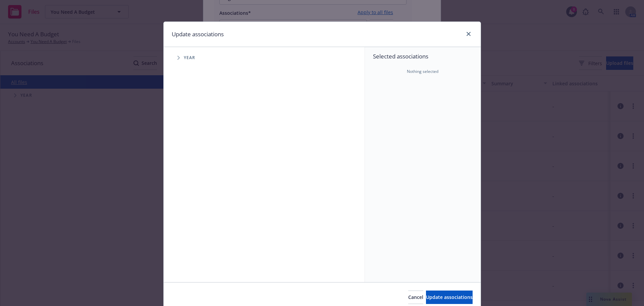  What do you see at coordinates (423, 72) in the screenshot?
I see `span: Nothing selected` at bounding box center [423, 72].